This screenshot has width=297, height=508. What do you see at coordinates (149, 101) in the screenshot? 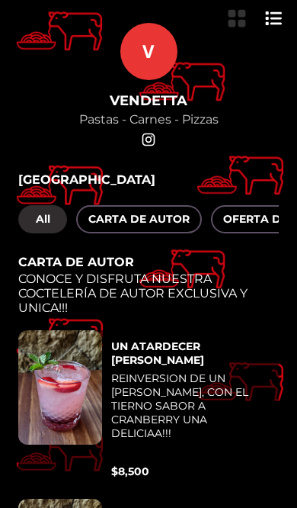
I see `h1: VENDETTA` at bounding box center [149, 101].